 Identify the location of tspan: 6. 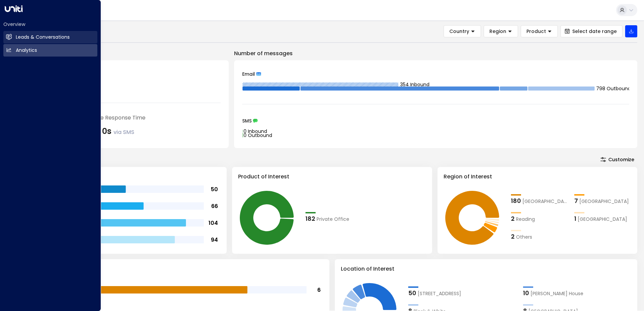
(319, 290).